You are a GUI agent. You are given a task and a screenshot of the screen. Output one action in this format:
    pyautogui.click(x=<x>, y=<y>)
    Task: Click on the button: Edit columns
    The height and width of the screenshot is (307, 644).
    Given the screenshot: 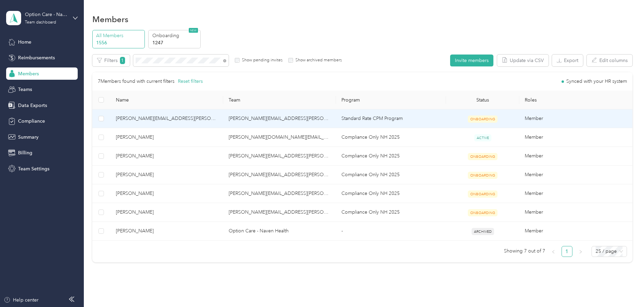 What is the action you would take?
    pyautogui.click(x=609, y=60)
    